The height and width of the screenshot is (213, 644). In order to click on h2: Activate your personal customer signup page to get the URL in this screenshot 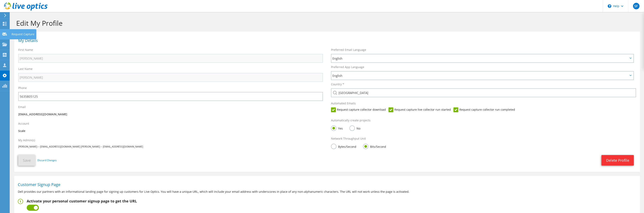, I will do `click(82, 201)`.